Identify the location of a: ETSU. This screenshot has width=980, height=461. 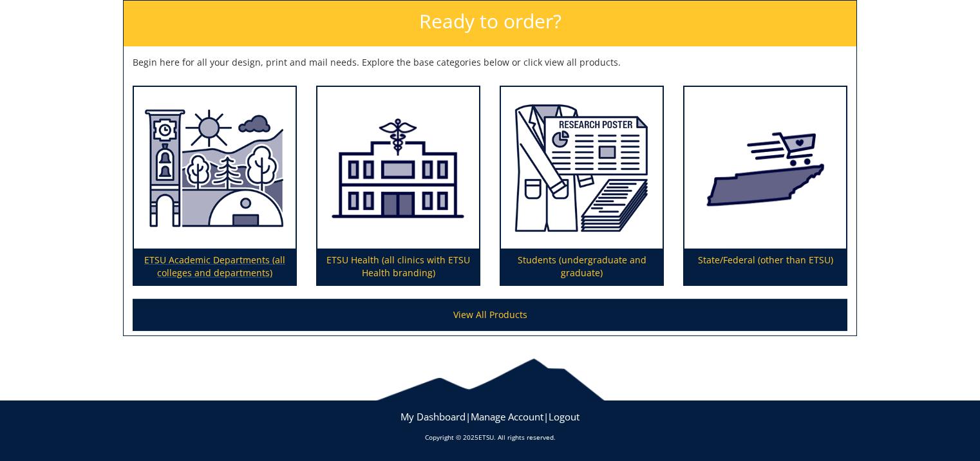
(486, 438).